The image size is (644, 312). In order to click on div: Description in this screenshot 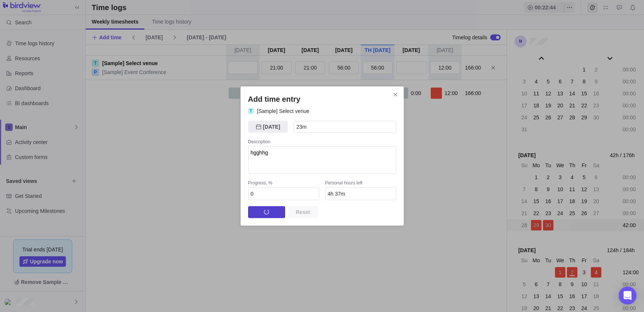, I will do `click(322, 142)`.